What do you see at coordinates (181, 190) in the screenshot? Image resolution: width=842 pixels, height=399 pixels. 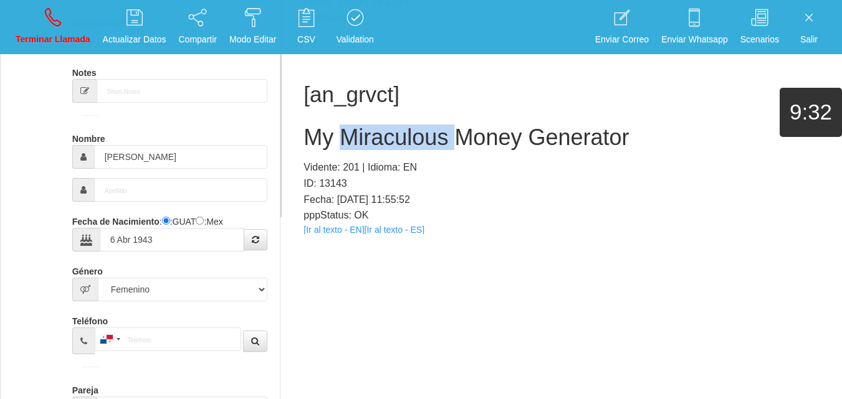 I see `input: Apellido` at bounding box center [181, 190].